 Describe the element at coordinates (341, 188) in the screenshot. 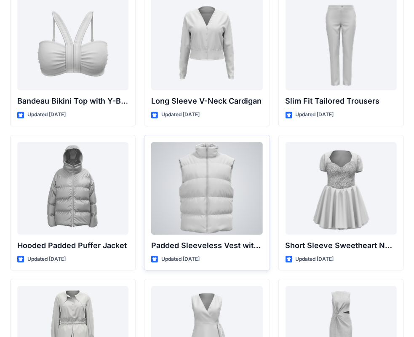

I see `a: Short Sleeve Sweetheart Neckline Mini Dress with Textured Bodice` at that location.